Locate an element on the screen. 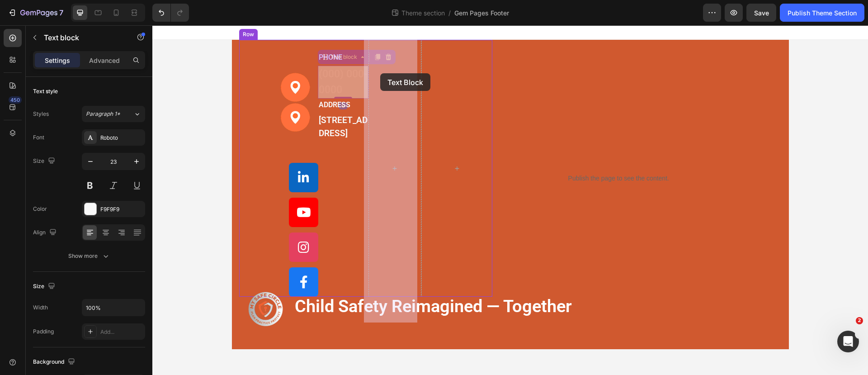  input: Auto is located at coordinates (114, 308).